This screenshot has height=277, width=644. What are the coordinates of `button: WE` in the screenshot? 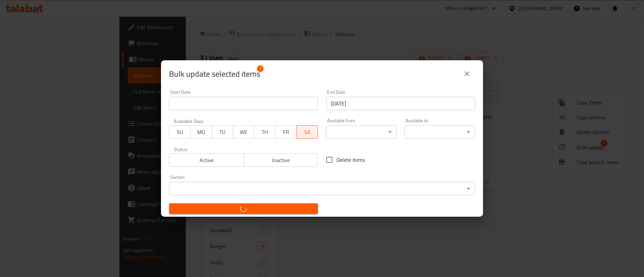 It's located at (243, 132).